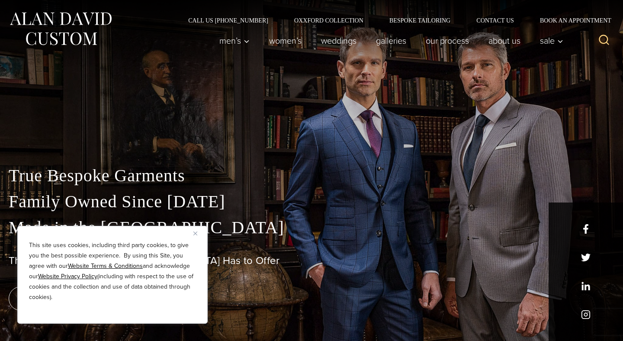 The height and width of the screenshot is (341, 623). What do you see at coordinates (67, 276) in the screenshot?
I see `a: Website Privacy Policy` at bounding box center [67, 276].